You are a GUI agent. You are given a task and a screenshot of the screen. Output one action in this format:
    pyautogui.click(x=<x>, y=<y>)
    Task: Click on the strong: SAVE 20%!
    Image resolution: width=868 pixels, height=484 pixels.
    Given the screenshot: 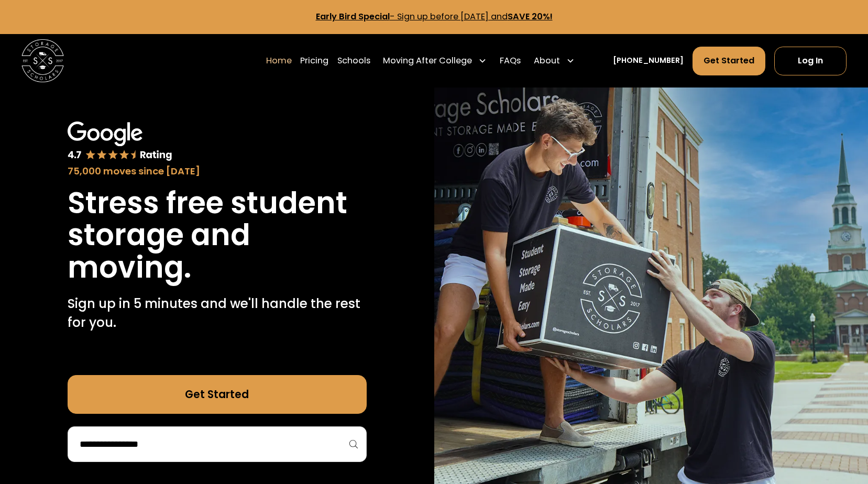 What is the action you would take?
    pyautogui.click(x=530, y=16)
    